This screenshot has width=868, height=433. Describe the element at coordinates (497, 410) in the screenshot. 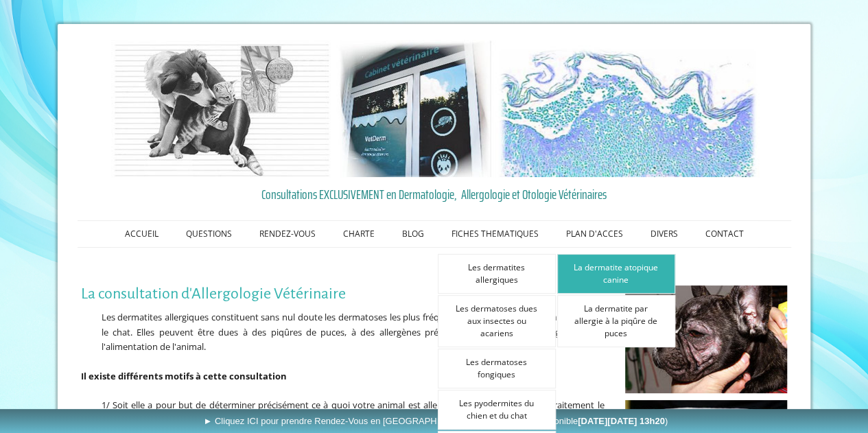

I see `a: Les pyodermites du chien et du chat` at that location.